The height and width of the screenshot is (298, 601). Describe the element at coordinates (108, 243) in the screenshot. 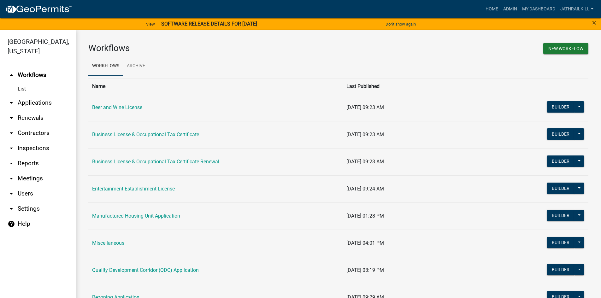

I see `a: Miscellaneous` at that location.